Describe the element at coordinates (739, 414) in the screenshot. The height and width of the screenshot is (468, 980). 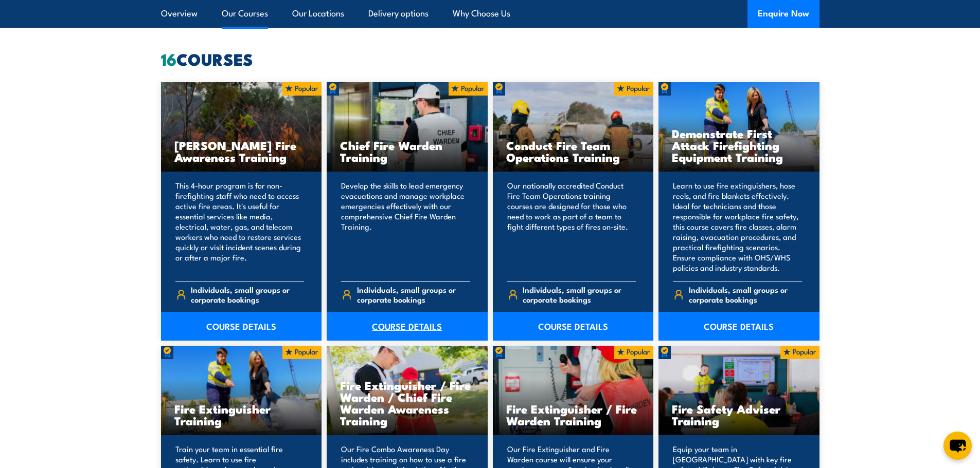
I see `h3: Fire Safety Adviser Training` at that location.